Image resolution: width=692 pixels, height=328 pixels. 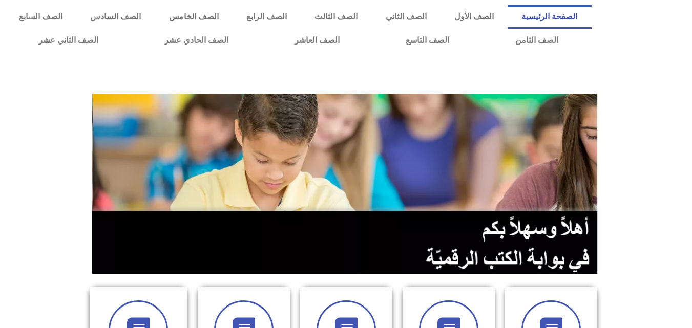 I want to click on a: الصف السابع, so click(x=40, y=17).